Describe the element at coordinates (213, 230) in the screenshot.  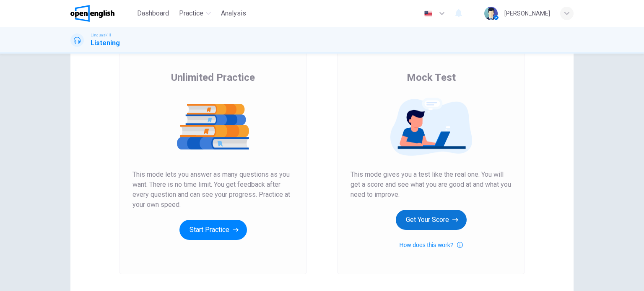
I see `button: Start Practice` at that location.